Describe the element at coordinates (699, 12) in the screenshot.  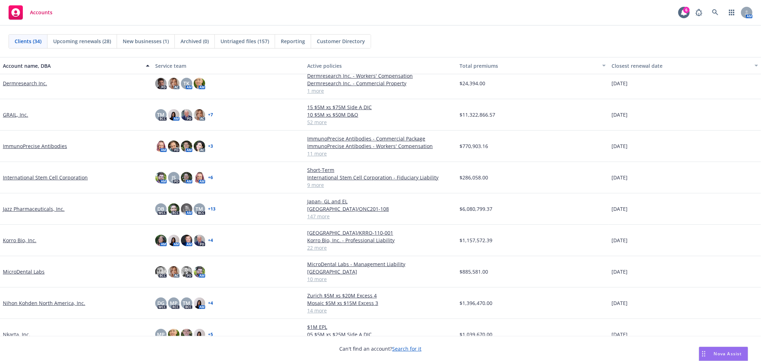
I see `a: Report a Bug` at that location.